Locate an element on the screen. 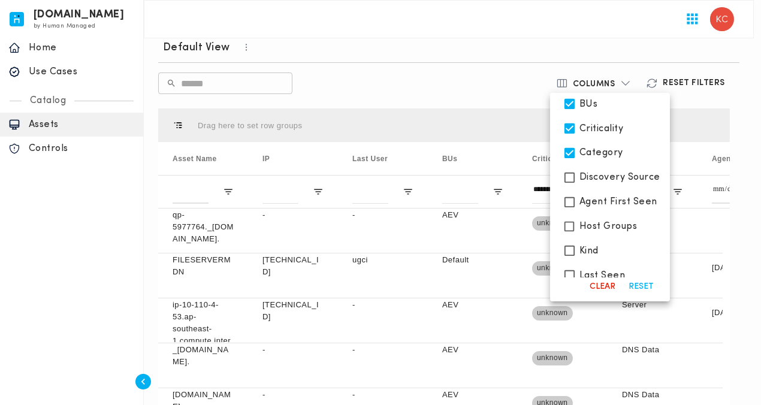 This screenshot has height=405, width=761. div: BUs is located at coordinates (610, 104).